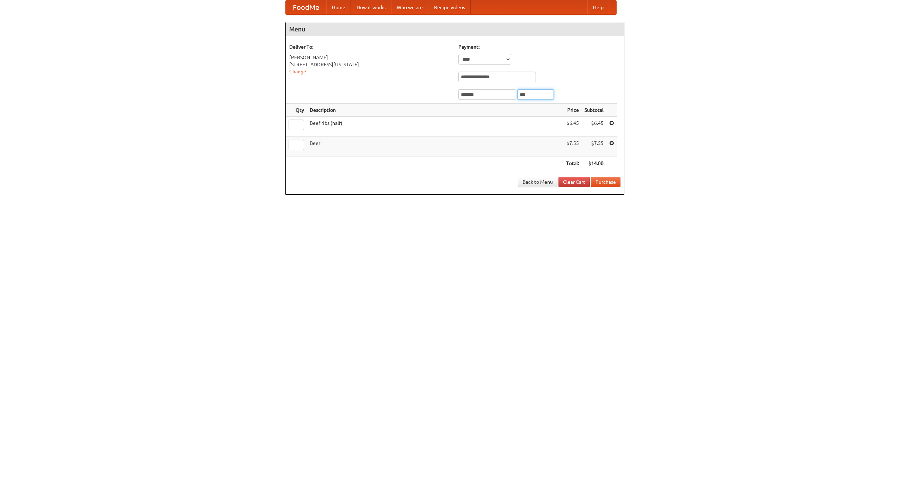 The width and height of the screenshot is (902, 499). I want to click on a: FoodMe, so click(306, 7).